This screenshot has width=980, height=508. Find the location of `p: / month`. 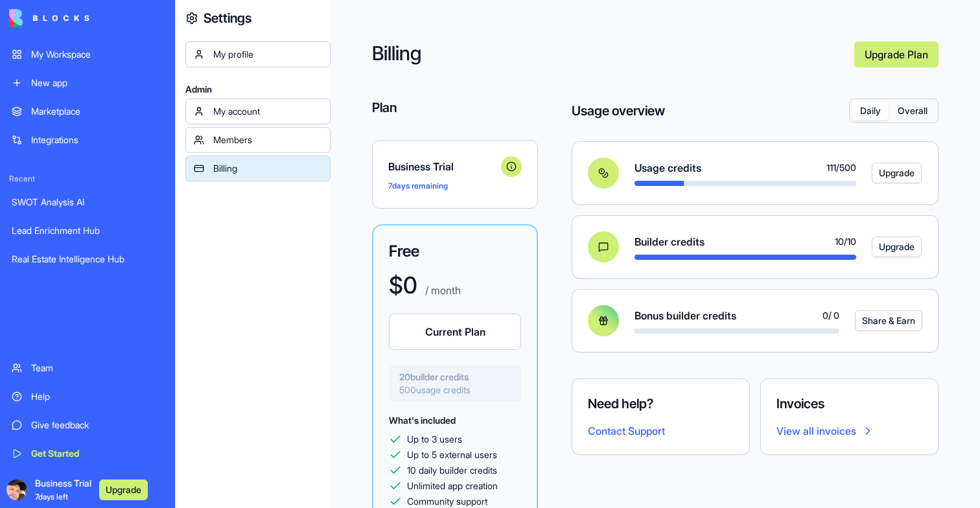

p: / month is located at coordinates (441, 290).